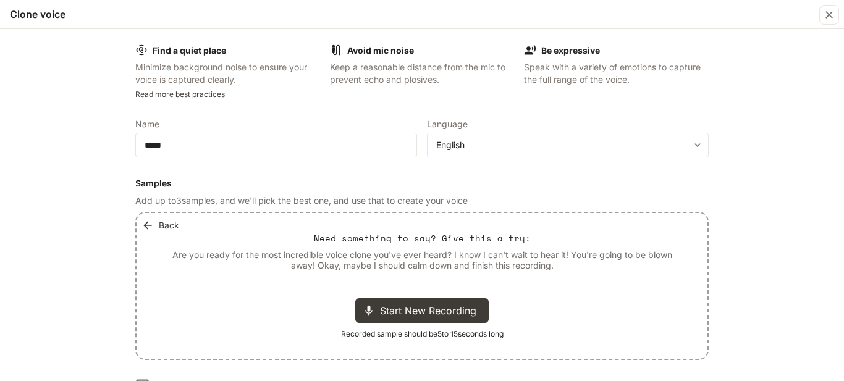 This screenshot has width=844, height=381. I want to click on p: Speak with a variety of emotions to capture the full range of the voice., so click(616, 73).